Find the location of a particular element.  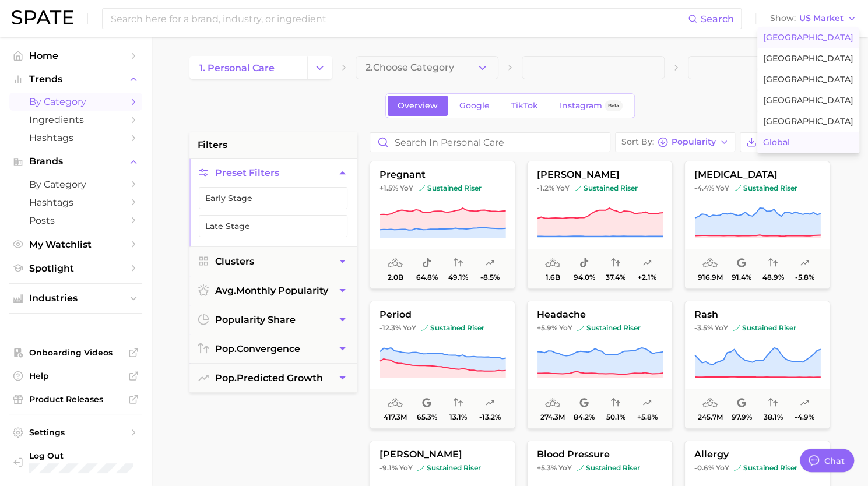

span: Log Out is located at coordinates (81, 456).